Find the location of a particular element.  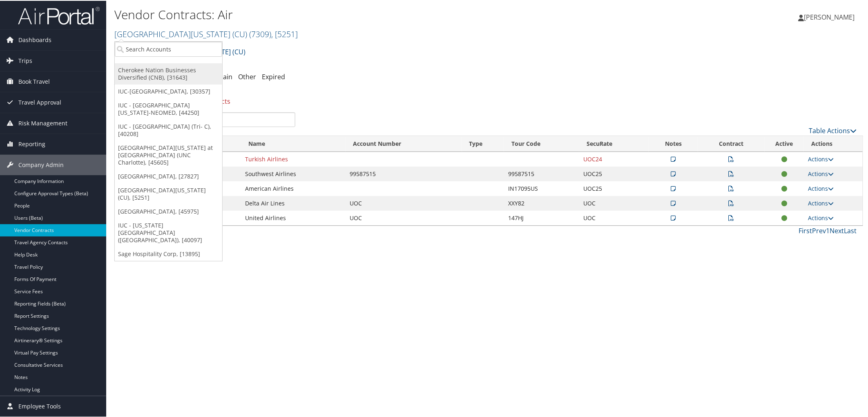

td: UOC24 is located at coordinates (614, 158).